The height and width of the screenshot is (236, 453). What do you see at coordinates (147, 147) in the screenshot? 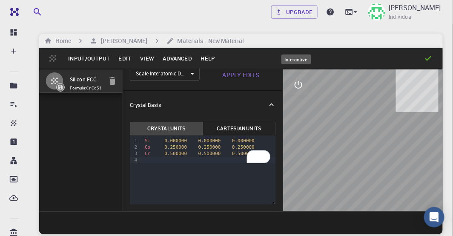
I see `span: Co` at bounding box center [147, 147].